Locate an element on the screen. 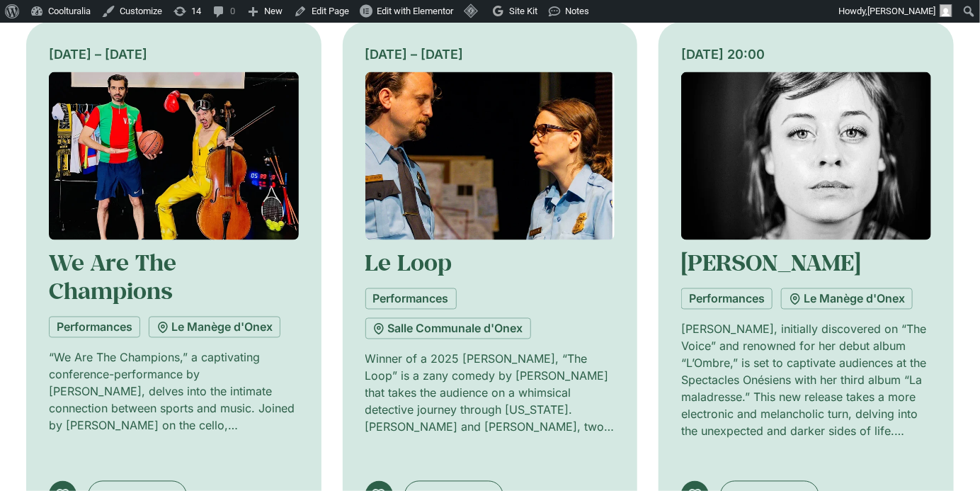 This screenshot has width=980, height=491. a: Le Loop is located at coordinates (409, 263).